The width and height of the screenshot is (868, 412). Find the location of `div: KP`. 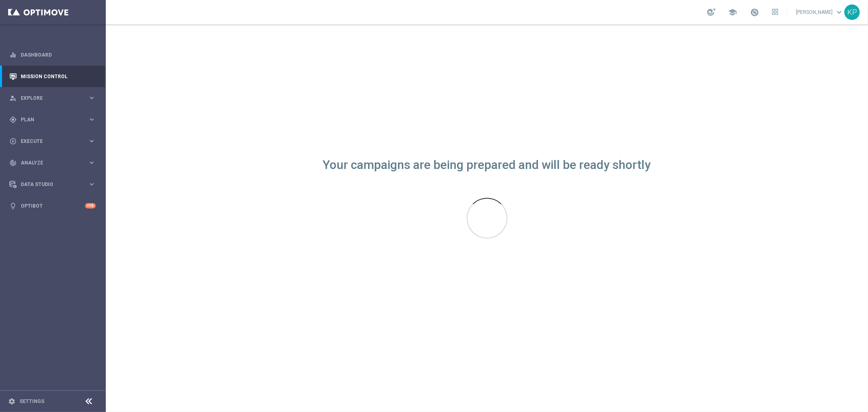

div: KP is located at coordinates (852, 12).